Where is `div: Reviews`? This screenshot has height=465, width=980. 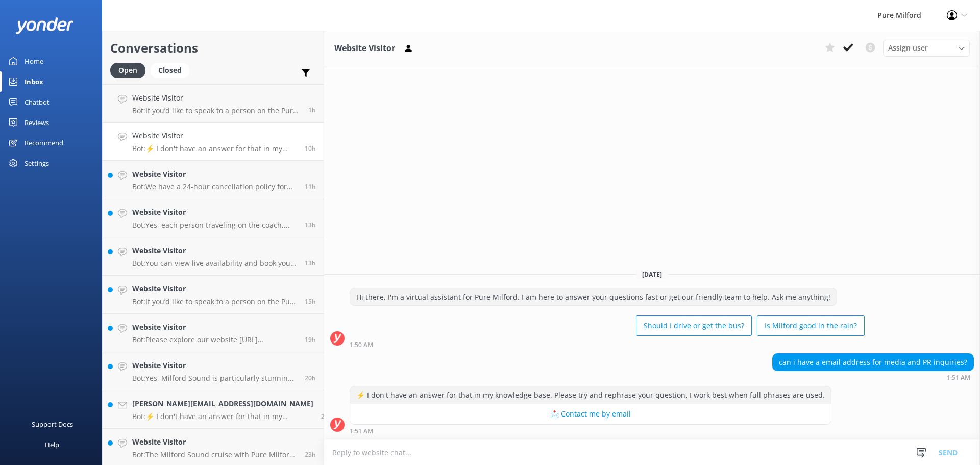
div: Reviews is located at coordinates (37, 122).